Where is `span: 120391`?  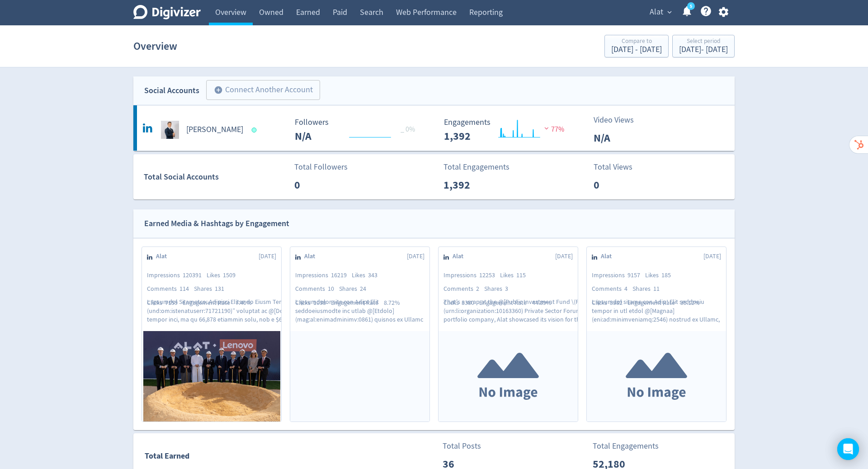
span: 120391 is located at coordinates (192, 276).